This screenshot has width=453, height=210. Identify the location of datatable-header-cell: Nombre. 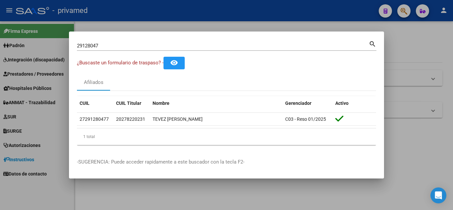
(216, 103).